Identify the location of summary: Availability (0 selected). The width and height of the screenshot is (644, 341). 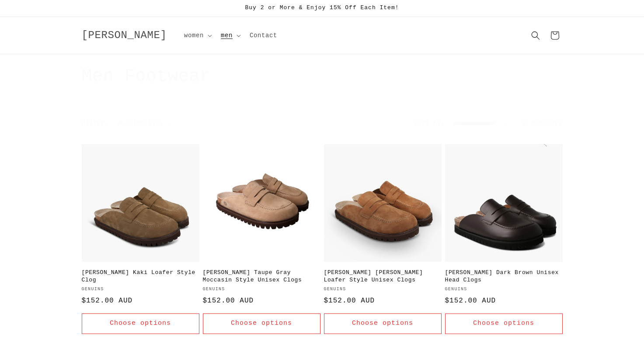
(144, 123).